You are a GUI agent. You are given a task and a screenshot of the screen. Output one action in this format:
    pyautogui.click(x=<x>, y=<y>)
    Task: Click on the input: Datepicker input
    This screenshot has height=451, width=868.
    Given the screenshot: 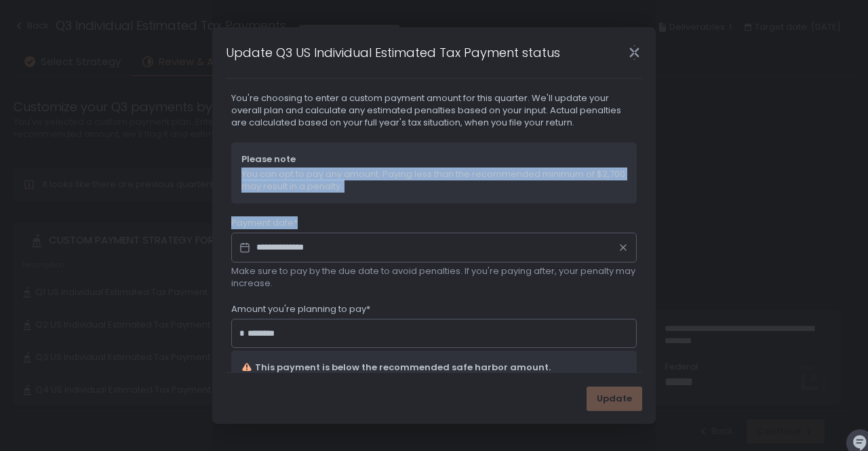 What is the action you would take?
    pyautogui.click(x=434, y=247)
    